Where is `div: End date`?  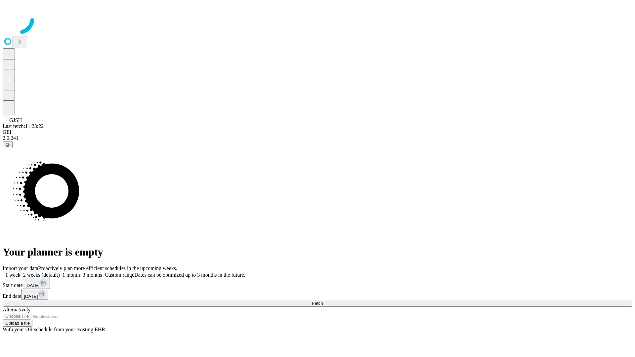 div: End date is located at coordinates (318, 294).